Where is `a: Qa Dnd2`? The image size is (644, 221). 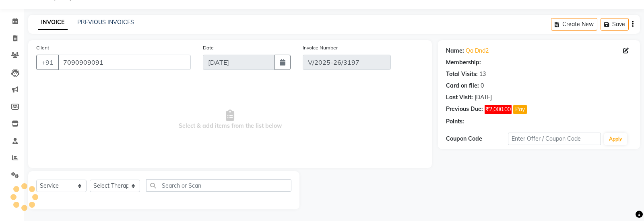
a: Qa Dnd2 is located at coordinates (477, 50).